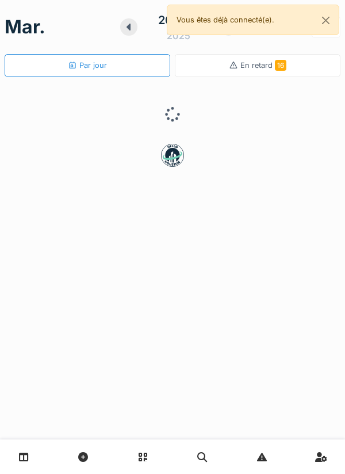 The height and width of the screenshot is (474, 345). What do you see at coordinates (87, 65) in the screenshot?
I see `div: Par jour` at bounding box center [87, 65].